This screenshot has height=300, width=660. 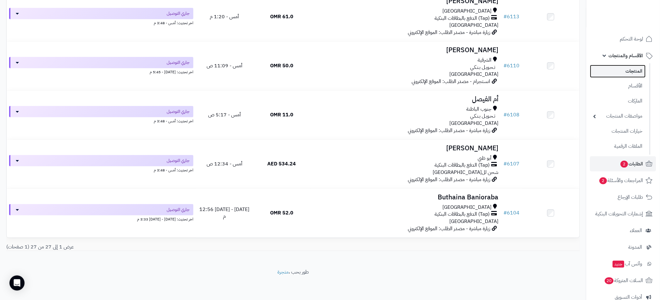 I want to click on a: #6107, so click(x=511, y=164).